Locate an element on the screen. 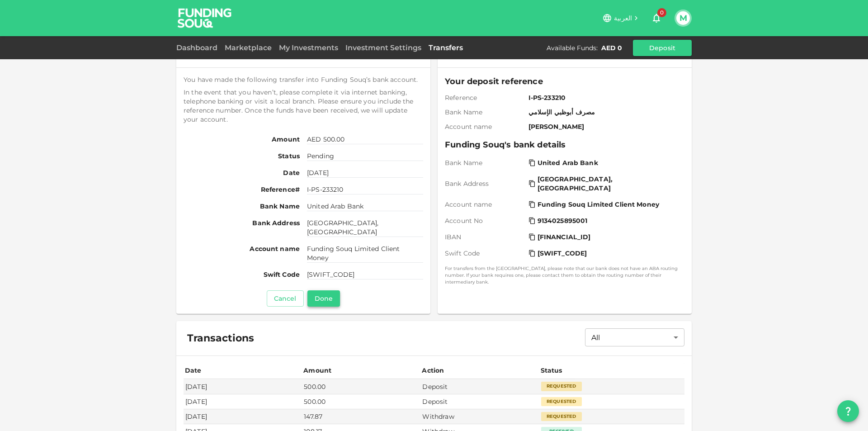  a: My Investments is located at coordinates (308, 48).